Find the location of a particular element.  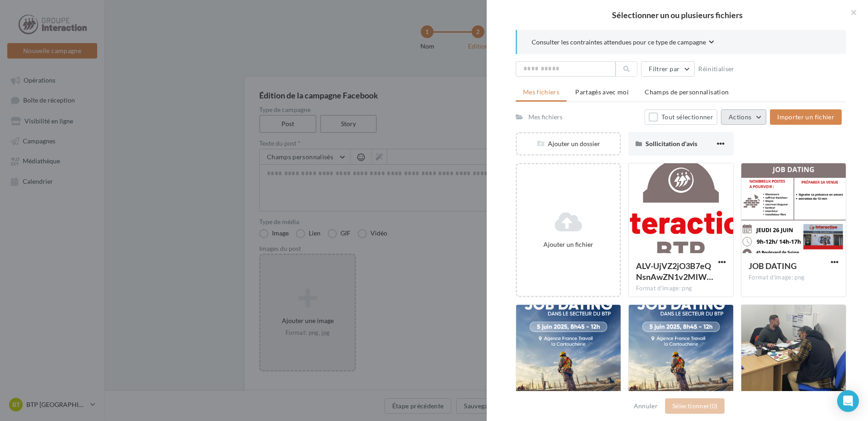

div: Mes fichiers is located at coordinates (545, 117).